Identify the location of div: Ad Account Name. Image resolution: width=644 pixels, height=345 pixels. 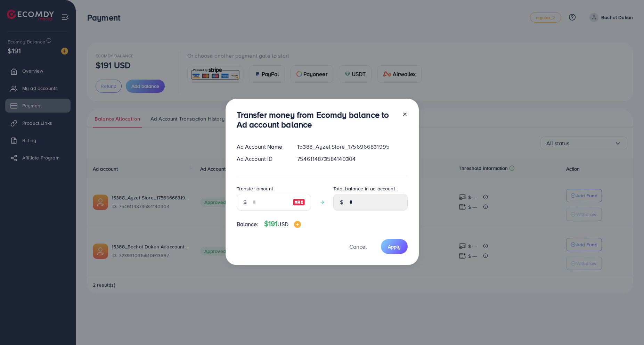
(262, 147).